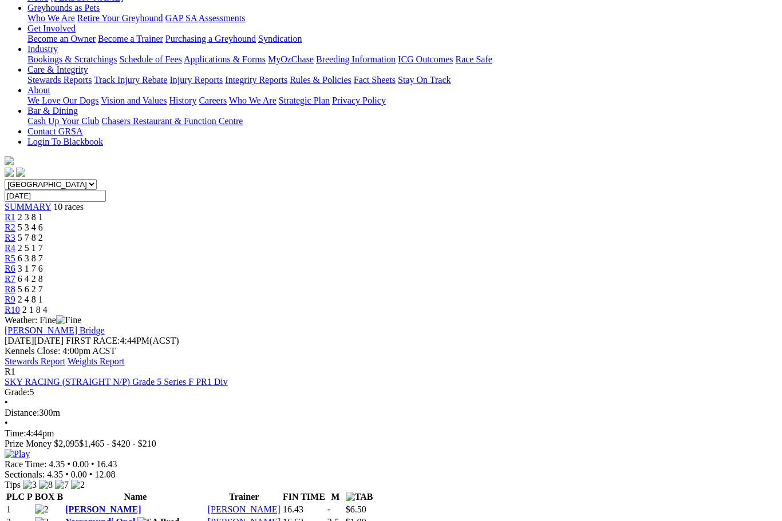  What do you see at coordinates (391, 413) in the screenshot?
I see `div: 300m` at bounding box center [391, 413].